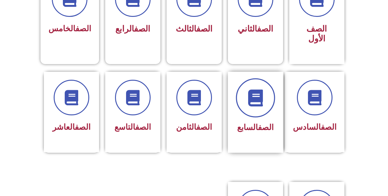  I want to click on span: التاسع, so click(132, 127).